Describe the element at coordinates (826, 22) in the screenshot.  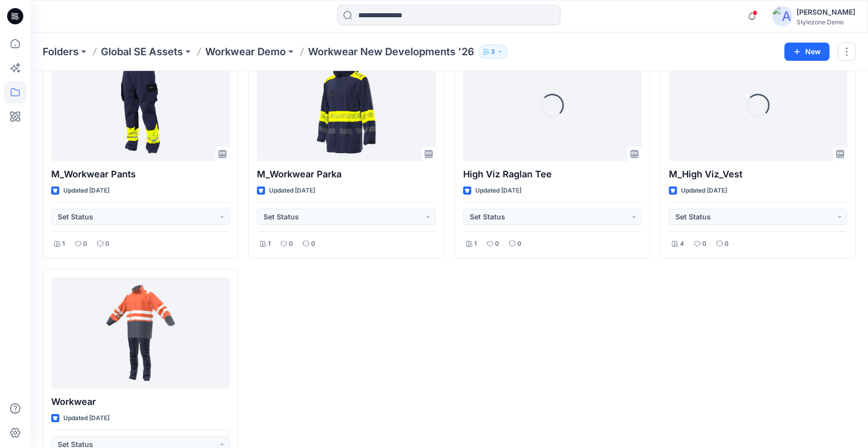
I see `div: Stylezone Demo` at that location.